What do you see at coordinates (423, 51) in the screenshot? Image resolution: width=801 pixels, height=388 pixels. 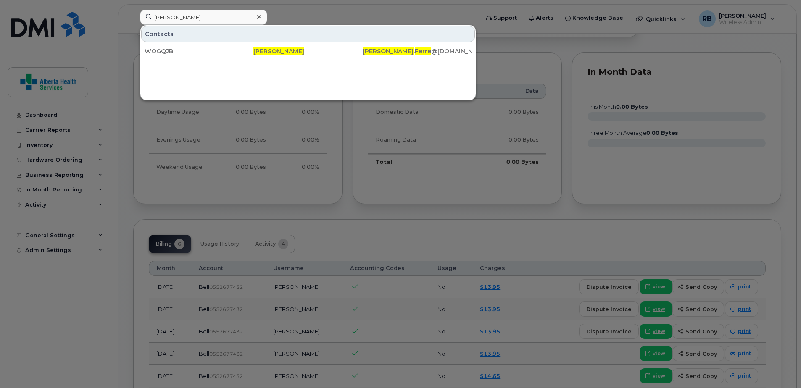 I see `span: Ferre` at bounding box center [423, 51].